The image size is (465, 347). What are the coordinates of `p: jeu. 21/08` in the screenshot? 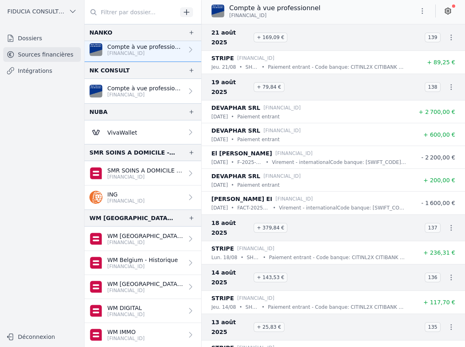 It's located at (224, 67).